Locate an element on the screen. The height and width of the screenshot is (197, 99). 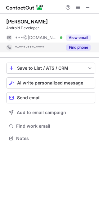
button: Notes is located at coordinates (50, 139).